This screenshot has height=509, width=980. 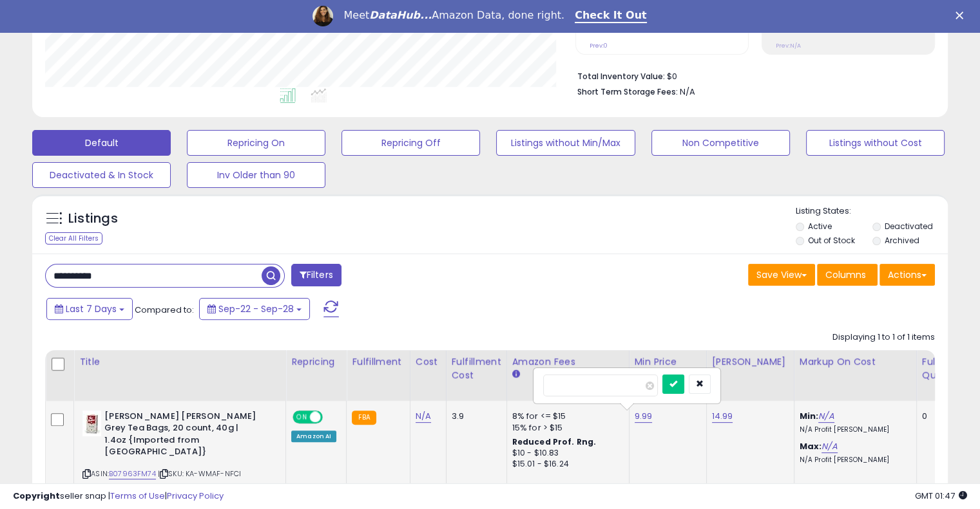 I want to click on b: Max:, so click(x=811, y=446).